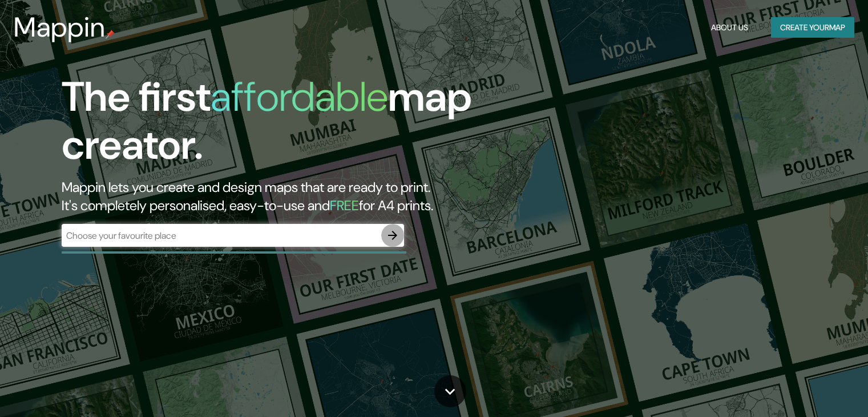 Image resolution: width=868 pixels, height=417 pixels. I want to click on h1: affordable, so click(299, 97).